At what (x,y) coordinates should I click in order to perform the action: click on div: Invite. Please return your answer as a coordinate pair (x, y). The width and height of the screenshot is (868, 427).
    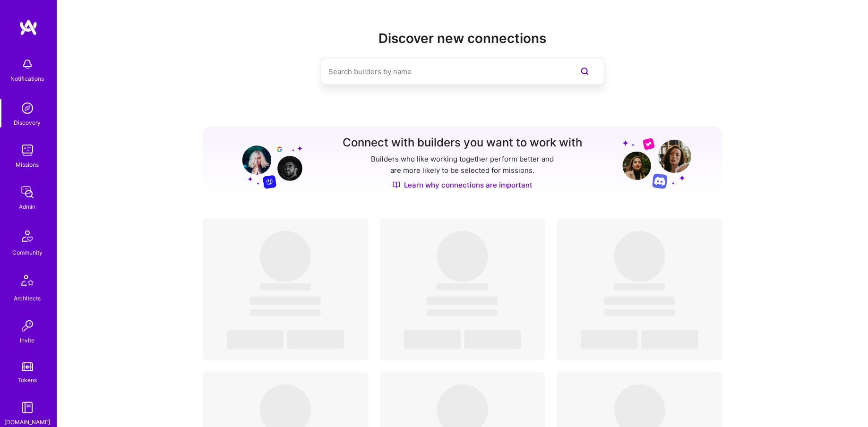
    Looking at the image, I should click on (28, 340).